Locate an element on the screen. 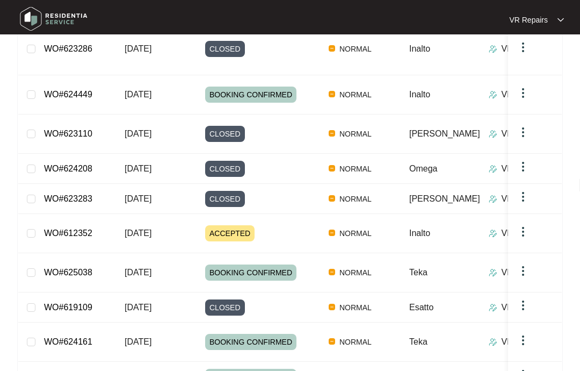 Image resolution: width=580 pixels, height=371 pixels. a: WO#624161 is located at coordinates (68, 341).